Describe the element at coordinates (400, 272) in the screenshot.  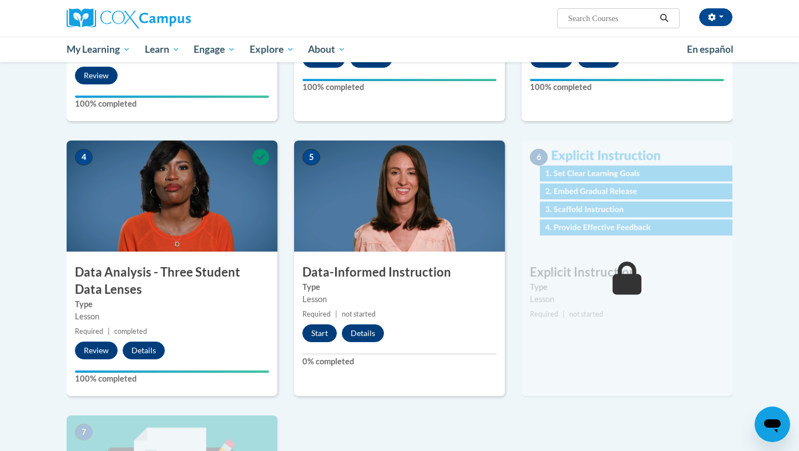
I see `h3: Data-Informed Instruction` at that location.